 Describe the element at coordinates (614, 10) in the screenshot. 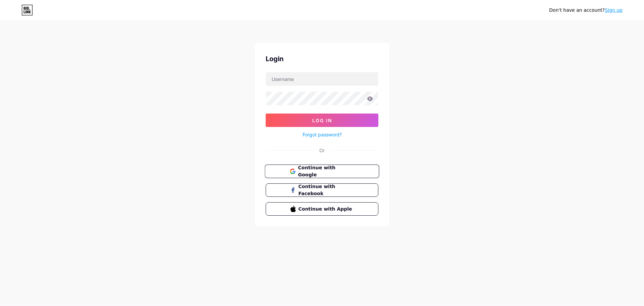

I see `a: Sign up` at that location.